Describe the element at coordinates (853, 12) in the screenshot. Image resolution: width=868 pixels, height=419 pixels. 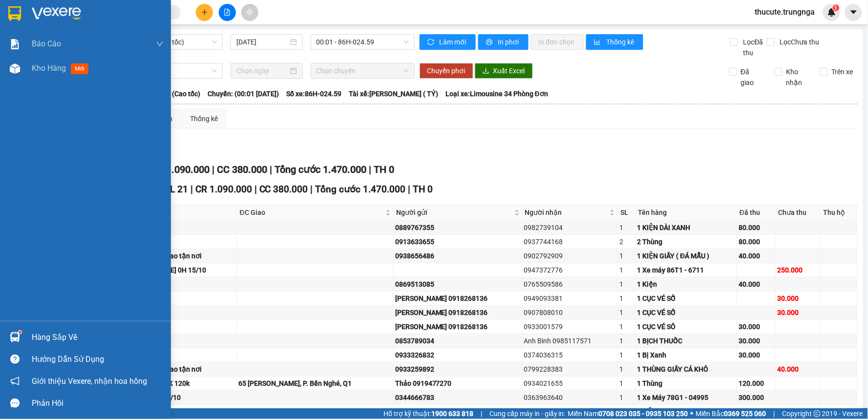
I see `button: caret-down` at that location.